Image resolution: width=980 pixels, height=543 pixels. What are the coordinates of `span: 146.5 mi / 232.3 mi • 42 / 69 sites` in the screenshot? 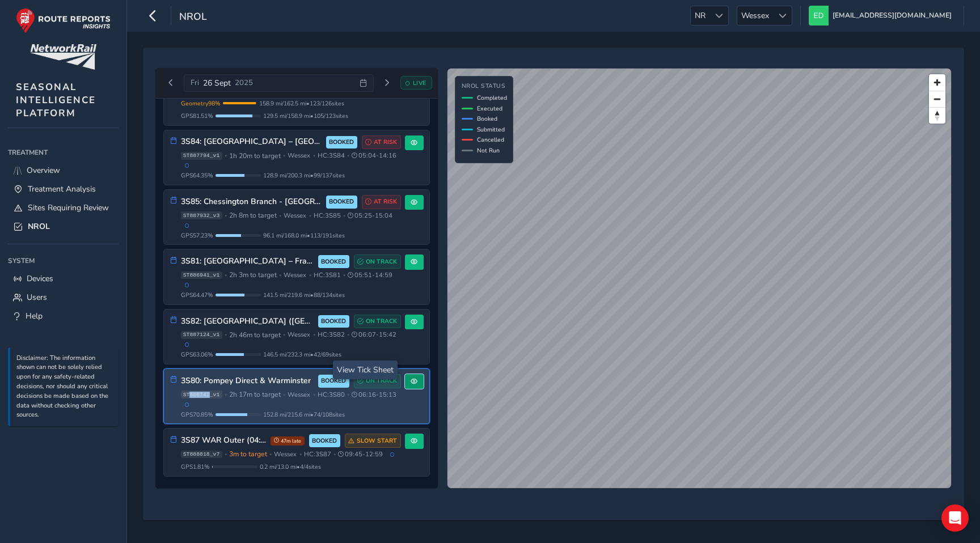 It's located at (303, 355).